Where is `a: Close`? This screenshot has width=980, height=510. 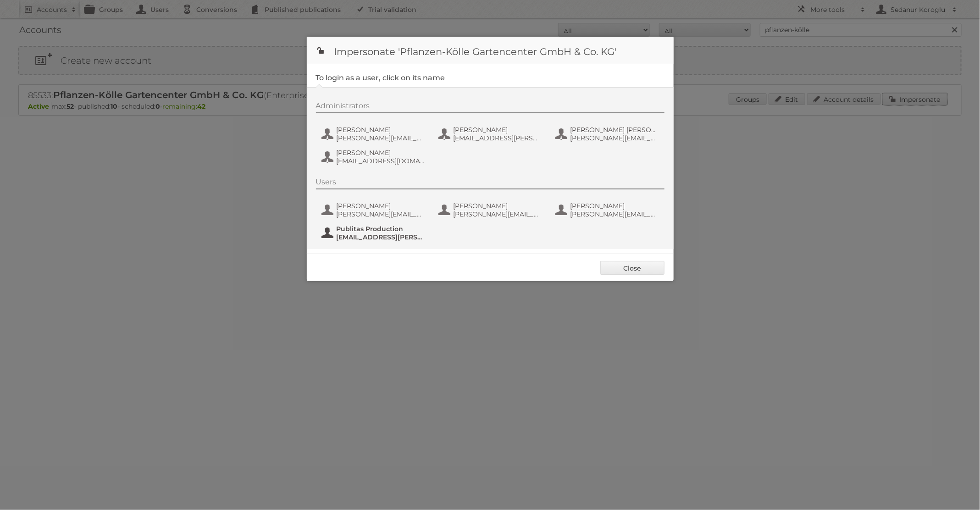
a: Close is located at coordinates (632, 267).